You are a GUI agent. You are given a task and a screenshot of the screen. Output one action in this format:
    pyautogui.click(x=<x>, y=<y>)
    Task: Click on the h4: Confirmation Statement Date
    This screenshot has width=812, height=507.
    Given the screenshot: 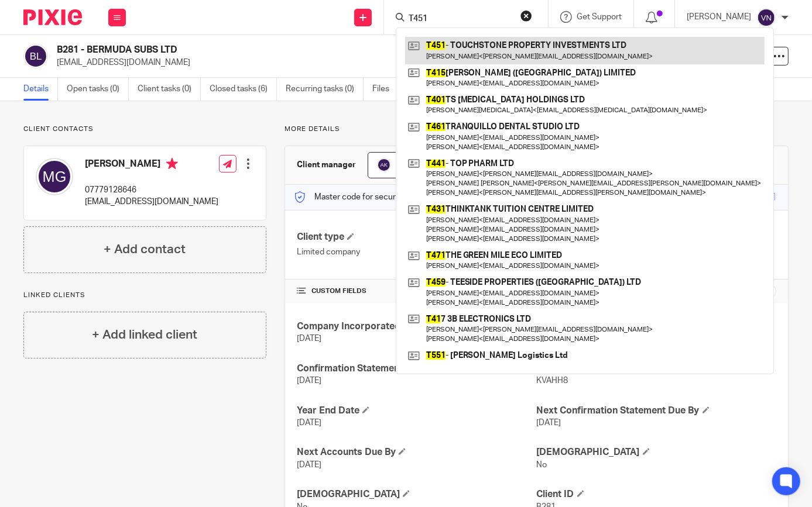 What is the action you would take?
    pyautogui.click(x=416, y=369)
    